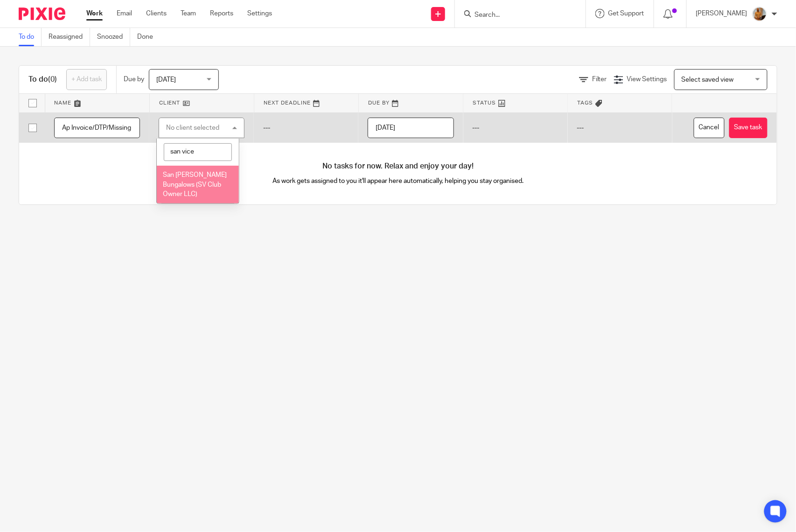  What do you see at coordinates (600, 80) in the screenshot?
I see `span: Filter` at bounding box center [600, 80].